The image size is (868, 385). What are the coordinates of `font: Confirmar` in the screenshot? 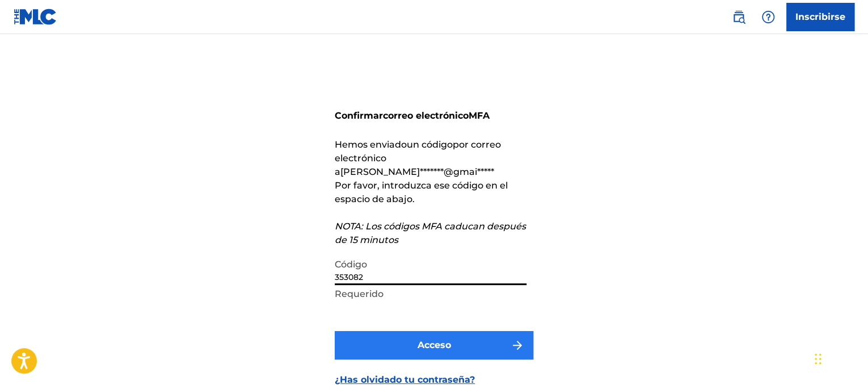 It's located at (359, 115).